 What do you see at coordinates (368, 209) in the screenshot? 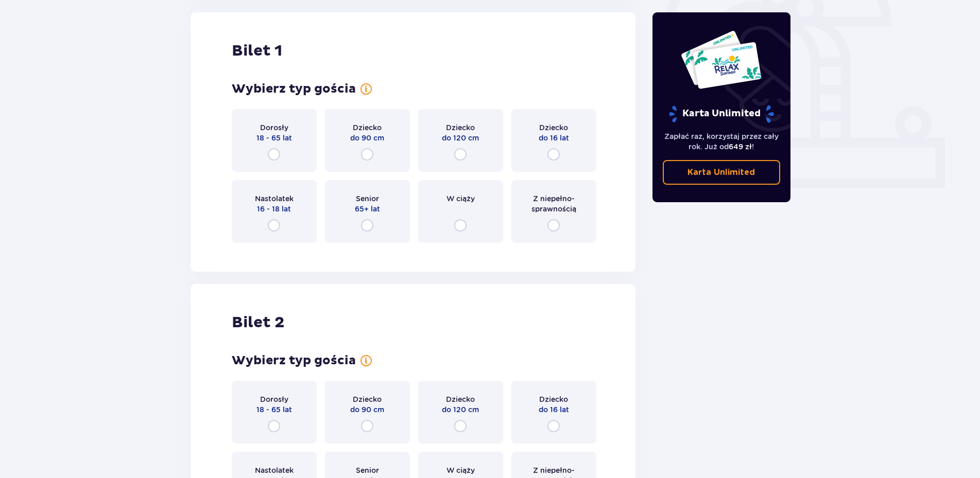
I see `span: 65+ lat` at bounding box center [368, 209].